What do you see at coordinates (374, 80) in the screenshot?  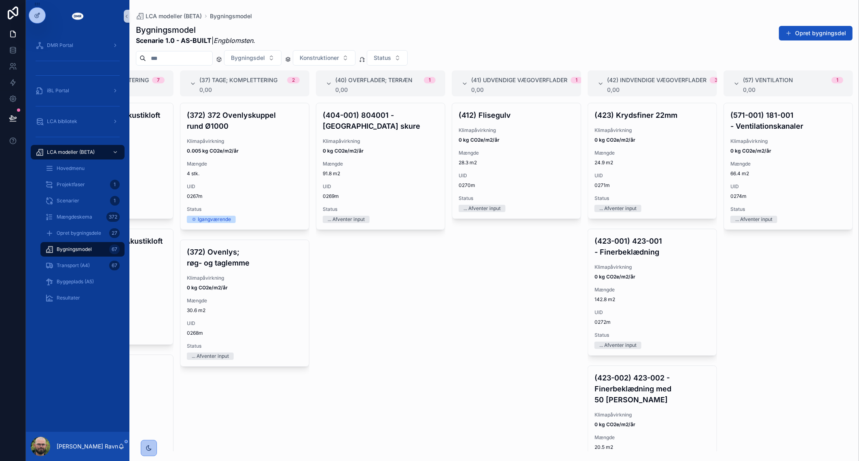 I see `span: (40) Overflader; terræn` at bounding box center [374, 80].